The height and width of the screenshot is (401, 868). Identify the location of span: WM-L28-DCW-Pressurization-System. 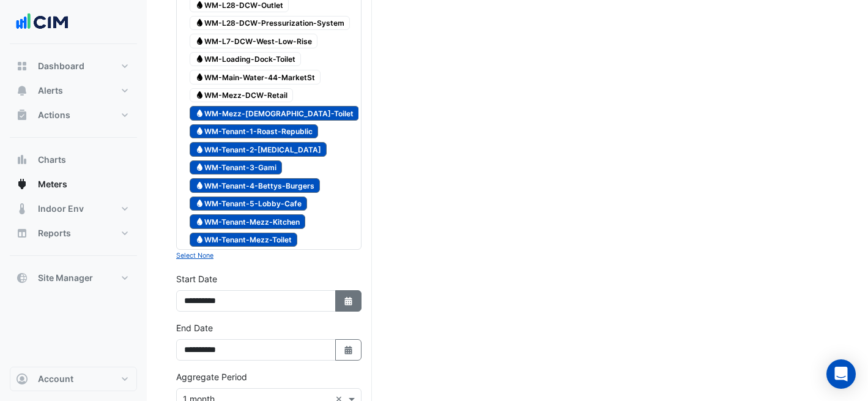
(270, 23).